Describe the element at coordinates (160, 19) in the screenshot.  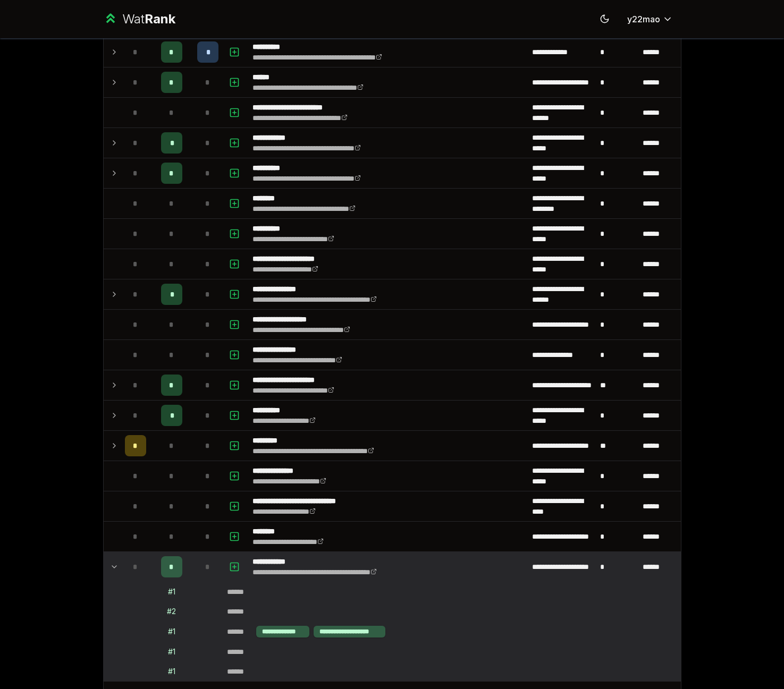
I see `span: Rank` at that location.